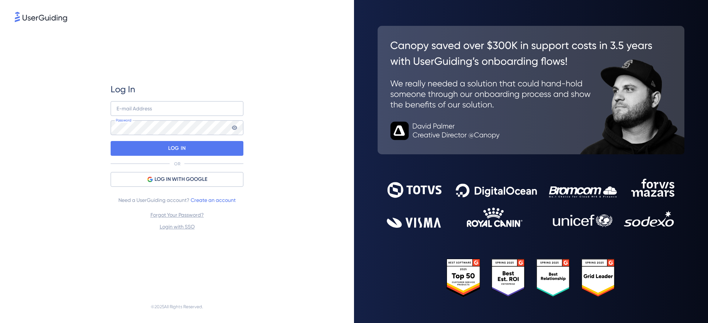 This screenshot has width=708, height=323. I want to click on img: 8faab4ba6bc7696a72372aa768b0286c.svg, so click(41, 17).